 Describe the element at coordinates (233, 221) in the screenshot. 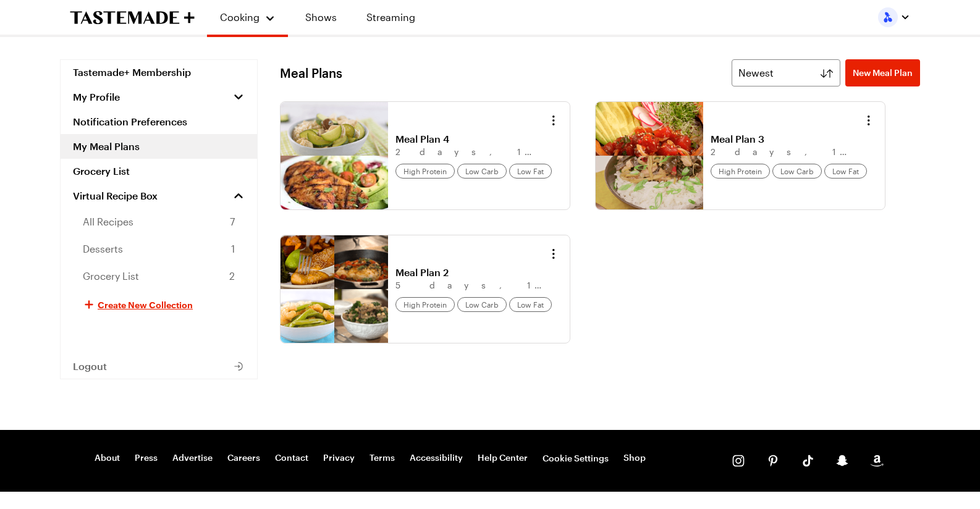

I see `span: 7` at that location.